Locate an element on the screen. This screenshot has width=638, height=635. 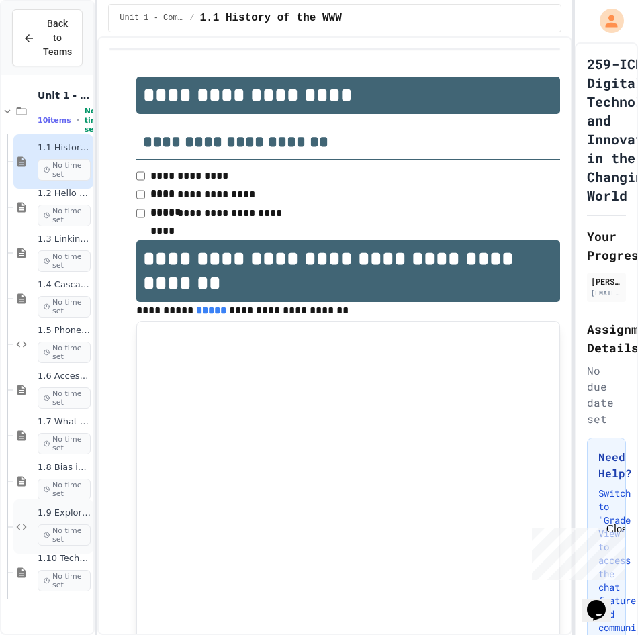
span: 1.6 Accessibility is located at coordinates (64, 376).